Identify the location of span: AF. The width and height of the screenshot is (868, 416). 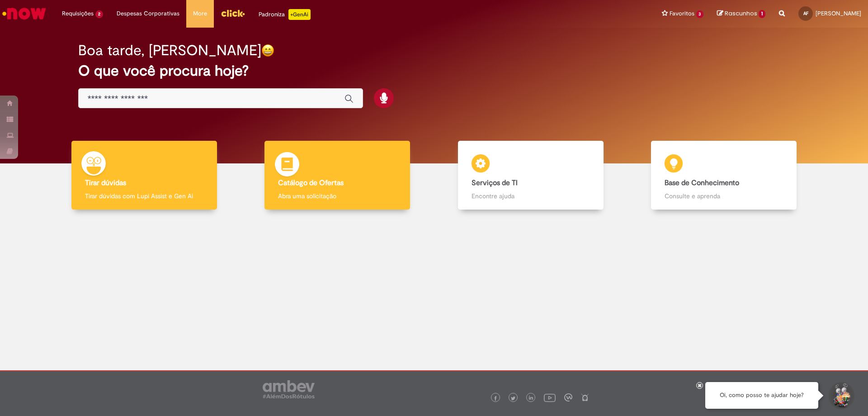
(806, 13).